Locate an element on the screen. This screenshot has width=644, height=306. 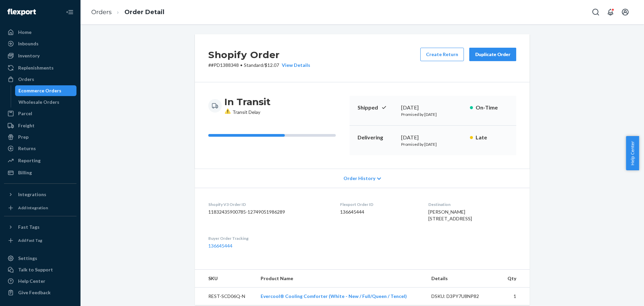
th: Product Name is located at coordinates (340, 279).